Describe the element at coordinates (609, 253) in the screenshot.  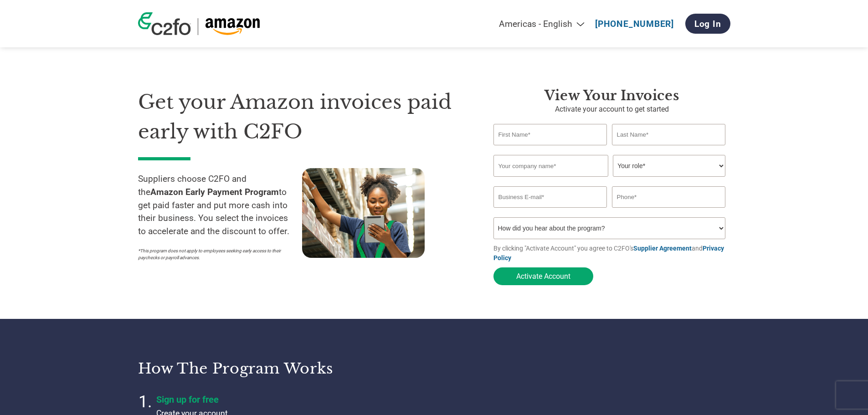
I see `a: Privacy Policy` at that location.